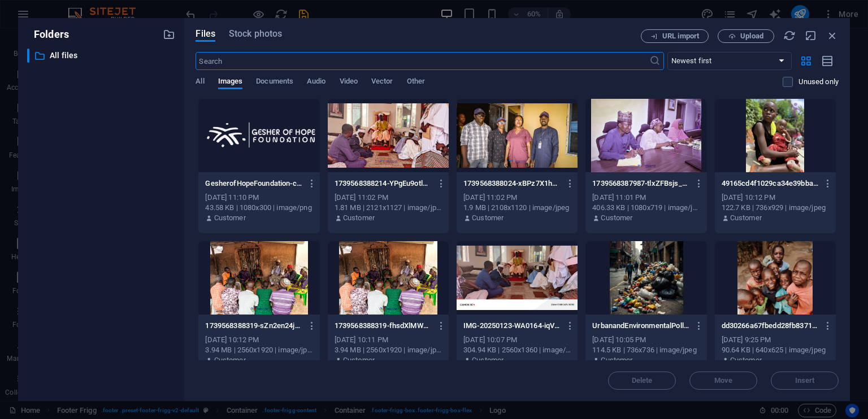  What do you see at coordinates (416, 82) in the screenshot?
I see `span: Other` at bounding box center [416, 82].